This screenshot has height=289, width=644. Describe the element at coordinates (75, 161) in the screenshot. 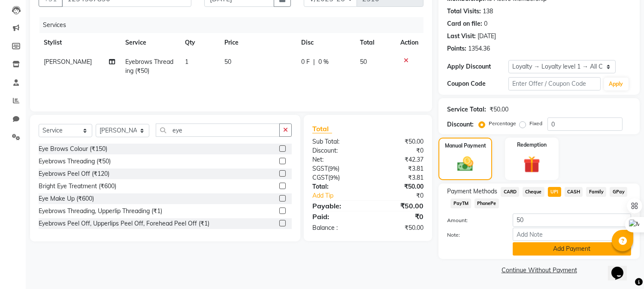

I see `div: Eyebrows Threading (₹50)` at that location.